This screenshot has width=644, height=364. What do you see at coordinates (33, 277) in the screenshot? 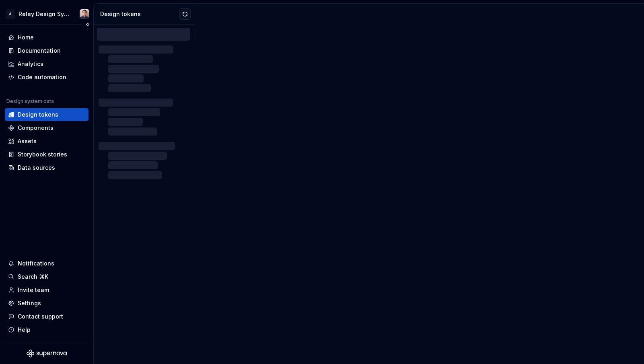
I see `div: Search ⌘K` at bounding box center [33, 277].